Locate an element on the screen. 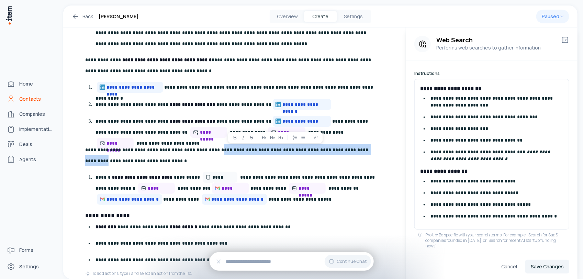 The width and height of the screenshot is (583, 279). a: Contacts is located at coordinates (30, 99).